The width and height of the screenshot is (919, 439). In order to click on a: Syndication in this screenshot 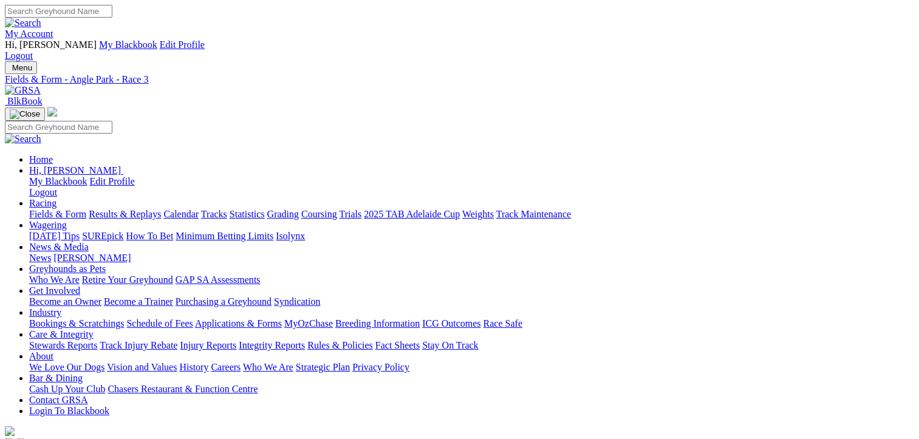, I will do `click(297, 301)`.